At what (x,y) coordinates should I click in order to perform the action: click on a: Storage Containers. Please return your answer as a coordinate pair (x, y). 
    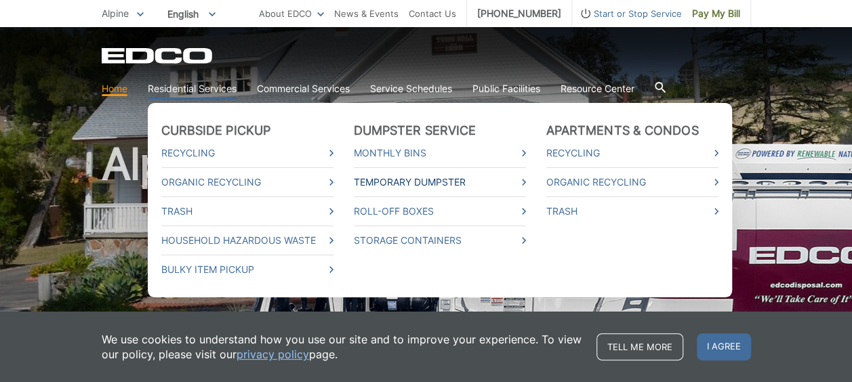
    Looking at the image, I should click on (440, 241).